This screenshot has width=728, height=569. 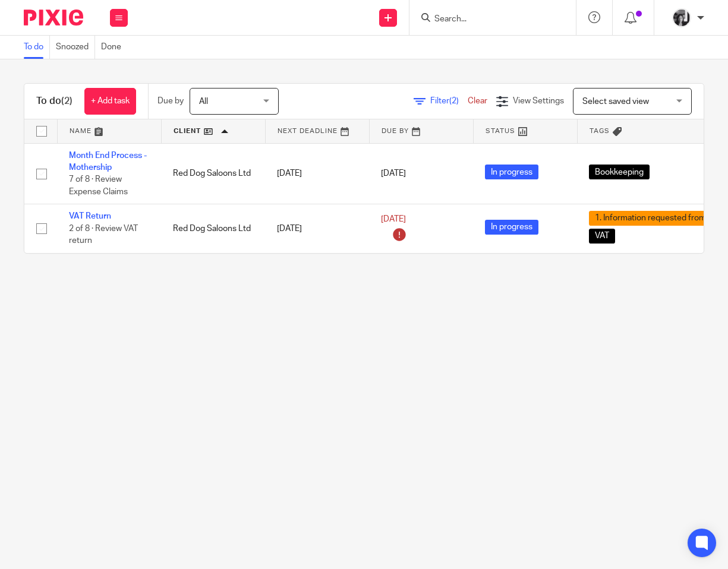 I want to click on span: All, so click(x=203, y=102).